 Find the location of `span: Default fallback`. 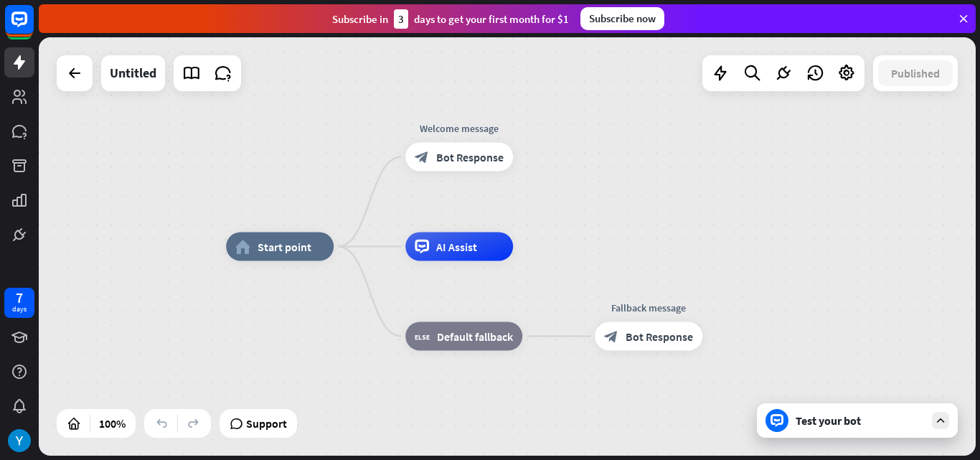

span: Default fallback is located at coordinates (475, 336).